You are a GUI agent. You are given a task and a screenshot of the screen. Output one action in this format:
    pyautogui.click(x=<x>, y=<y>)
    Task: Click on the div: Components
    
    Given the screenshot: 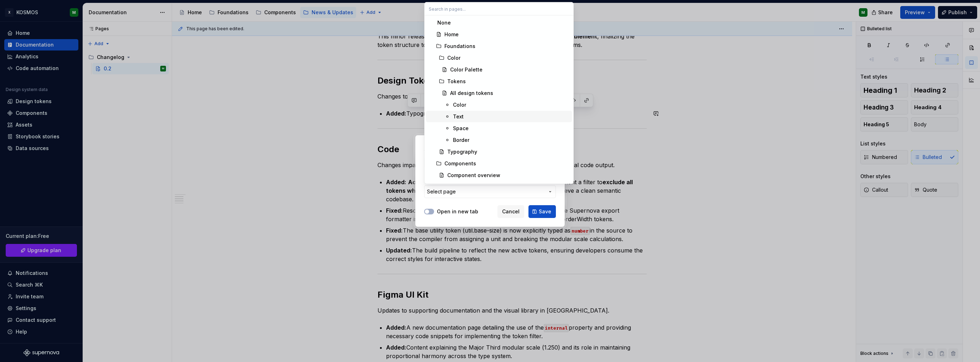 What is the action you would take?
    pyautogui.click(x=460, y=164)
    